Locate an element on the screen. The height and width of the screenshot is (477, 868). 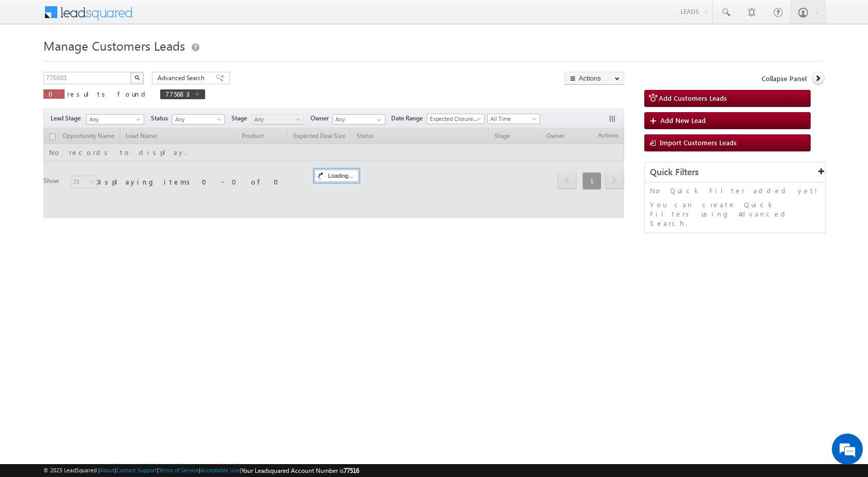
p: No Quick Filter added yet! is located at coordinates (734, 191).